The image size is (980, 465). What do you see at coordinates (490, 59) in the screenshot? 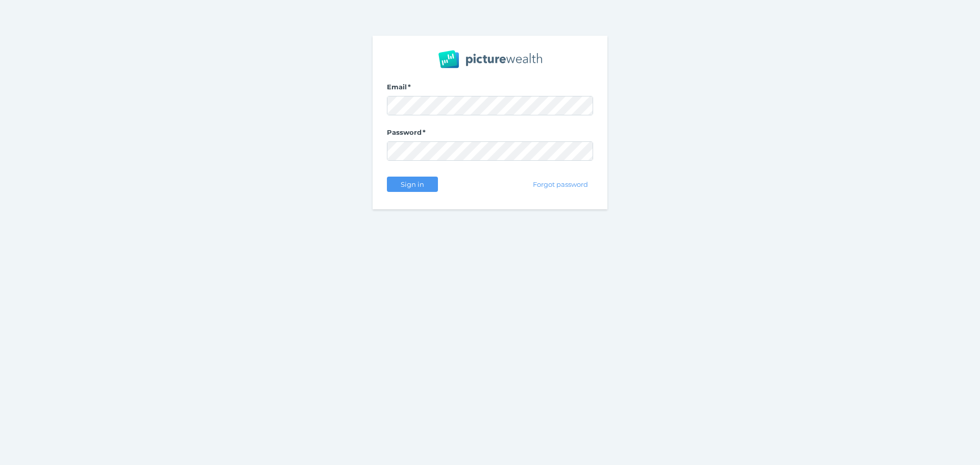
I see `img: PW` at bounding box center [490, 59].